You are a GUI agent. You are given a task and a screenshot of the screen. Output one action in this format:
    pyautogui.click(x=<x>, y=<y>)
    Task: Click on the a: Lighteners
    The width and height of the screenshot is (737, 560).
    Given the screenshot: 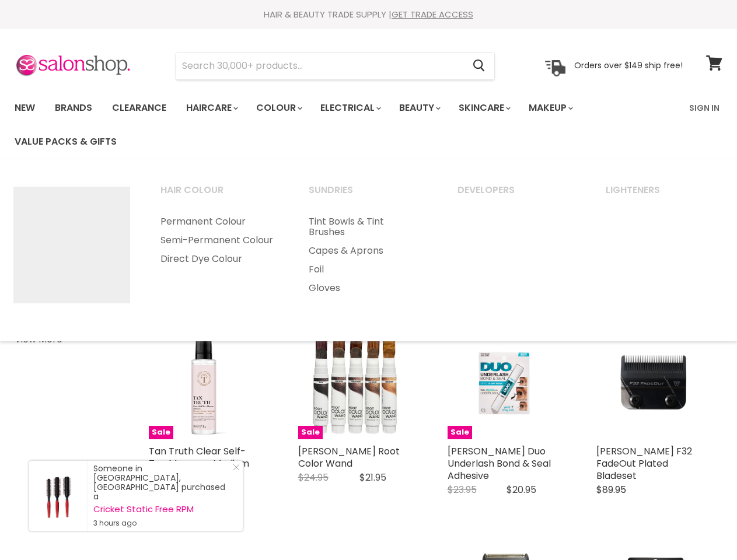 What is the action you would take?
    pyautogui.click(x=664, y=196)
    